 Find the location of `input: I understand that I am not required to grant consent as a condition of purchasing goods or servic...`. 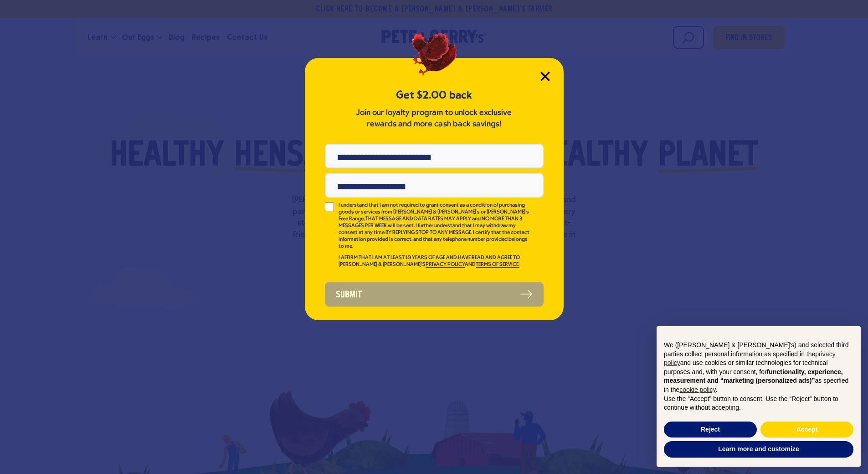

input: I understand that I am not required to grant consent as a condition of purchasing goods or servic... is located at coordinates (329, 206).